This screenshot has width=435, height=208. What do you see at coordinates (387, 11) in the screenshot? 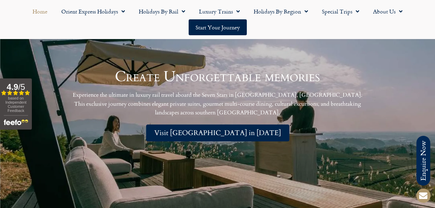
I see `a: About Us` at bounding box center [387, 11].